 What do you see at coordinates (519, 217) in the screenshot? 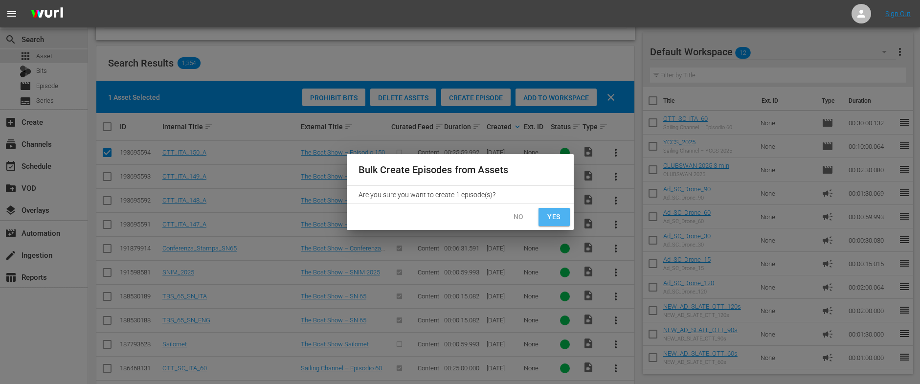
I see `span: No` at bounding box center [519, 217].